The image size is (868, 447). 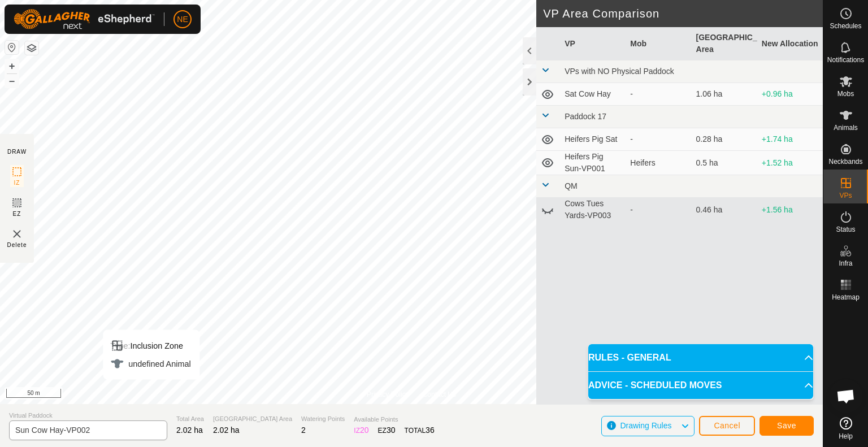 What do you see at coordinates (592, 163) in the screenshot?
I see `td: Heifers Pig Sun-VP001` at bounding box center [592, 163].